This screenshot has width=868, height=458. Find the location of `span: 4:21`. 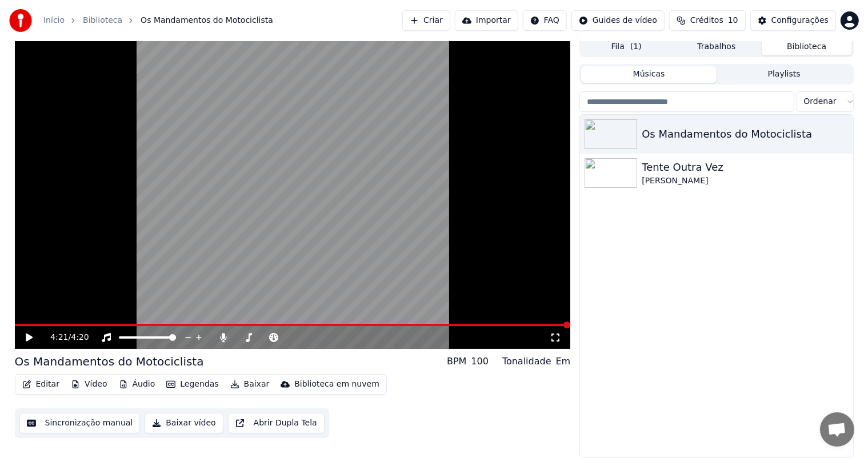

span: 4:21 is located at coordinates (59, 338).